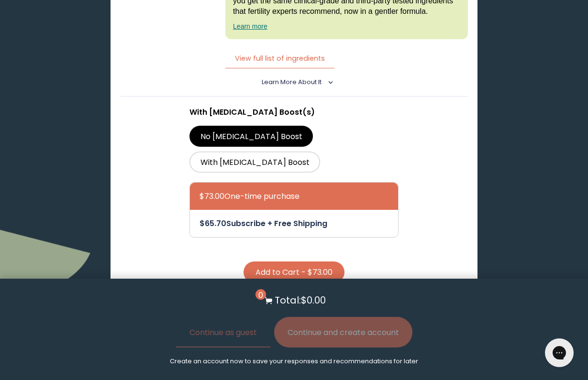 The width and height of the screenshot is (588, 380). Describe the element at coordinates (261, 294) in the screenshot. I see `span: 0` at that location.